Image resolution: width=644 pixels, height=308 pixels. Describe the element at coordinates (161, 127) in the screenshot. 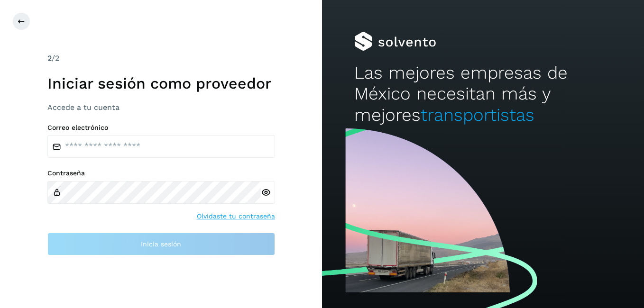

I see `label: Correo electrónico` at that location.